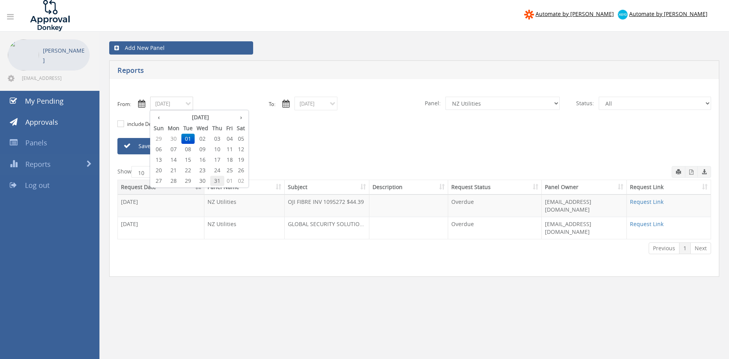  What do you see at coordinates (188, 170) in the screenshot?
I see `span: 22` at bounding box center [188, 170].